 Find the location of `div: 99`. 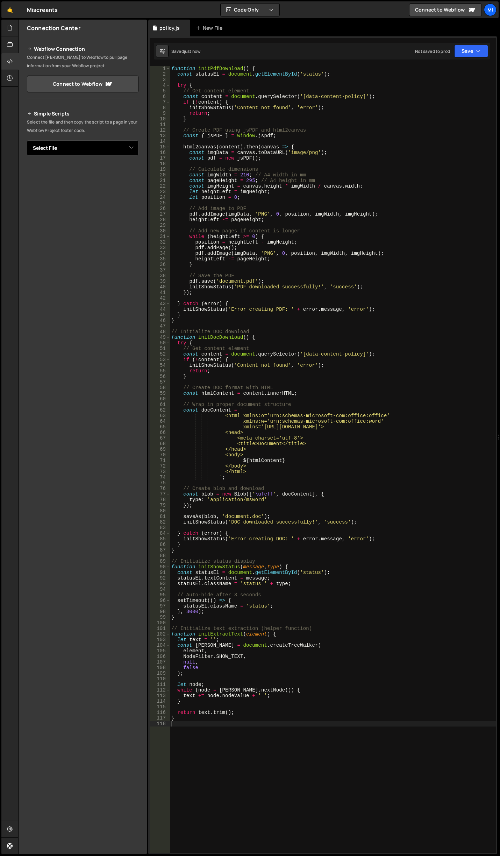

div: 99 is located at coordinates (160, 617).